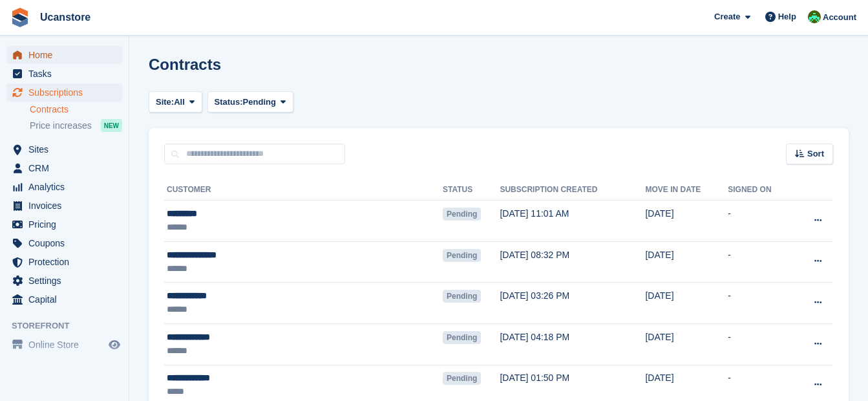 This screenshot has height=401, width=868. Describe the element at coordinates (572, 190) in the screenshot. I see `th: Subscription created` at that location.